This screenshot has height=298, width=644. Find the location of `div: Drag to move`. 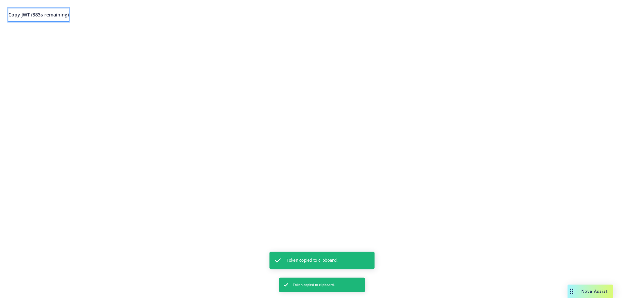

div: Drag to move is located at coordinates (572, 291).